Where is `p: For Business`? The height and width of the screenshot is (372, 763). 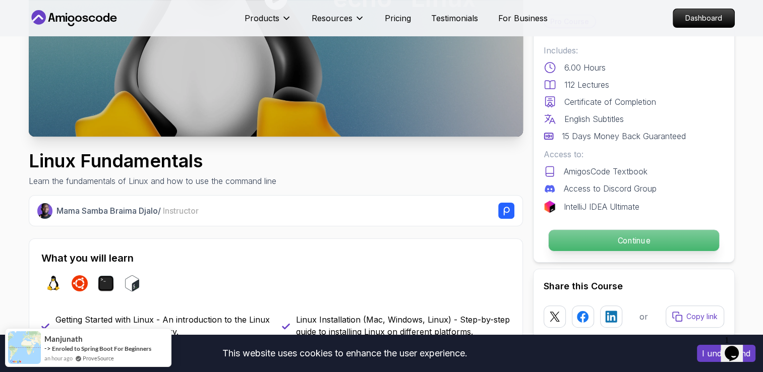
p: For Business is located at coordinates (523, 18).